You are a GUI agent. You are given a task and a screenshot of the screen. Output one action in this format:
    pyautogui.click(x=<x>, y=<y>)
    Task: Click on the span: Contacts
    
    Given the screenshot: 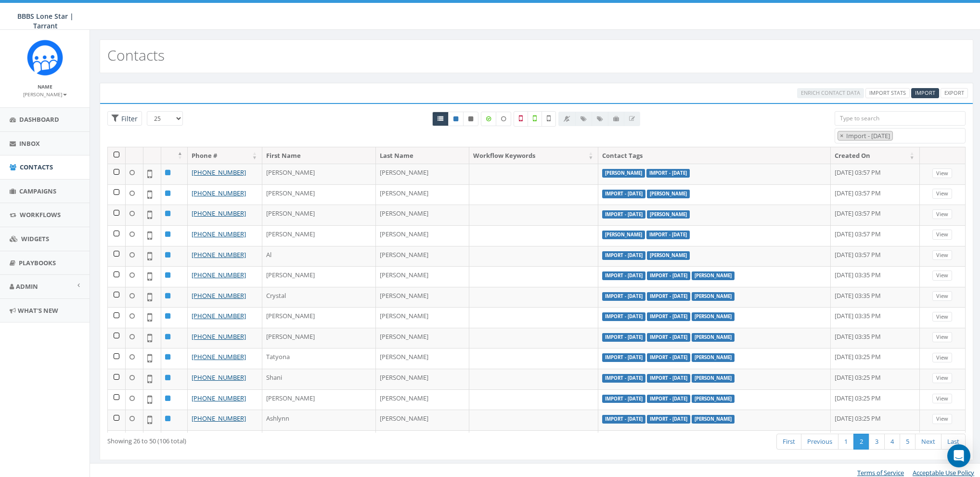 What is the action you would take?
    pyautogui.click(x=36, y=167)
    